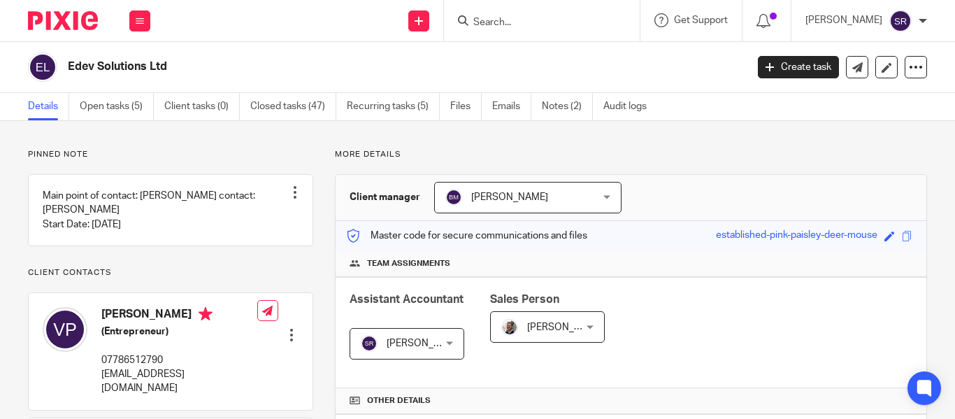  Describe the element at coordinates (466, 106) in the screenshot. I see `a: Files` at that location.